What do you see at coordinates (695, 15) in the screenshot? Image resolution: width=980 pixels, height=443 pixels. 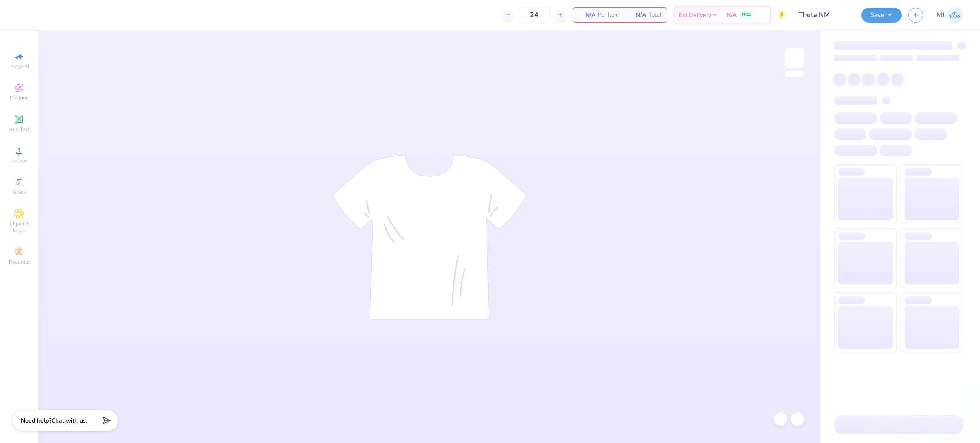 I see `span: Est. Delivery` at bounding box center [695, 15].